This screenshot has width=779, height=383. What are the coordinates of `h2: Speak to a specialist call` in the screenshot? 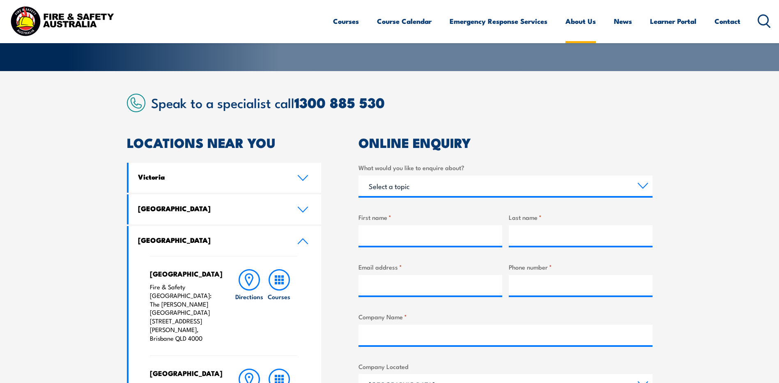 It's located at (402, 102).